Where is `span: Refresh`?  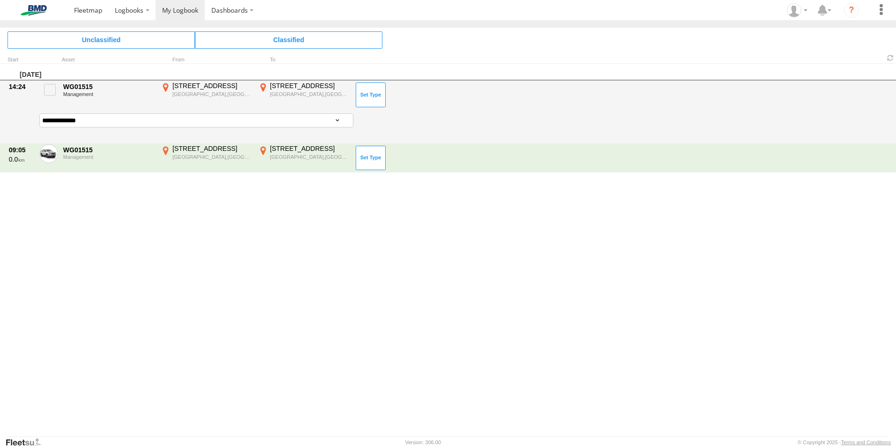 span: Refresh is located at coordinates (890, 58).